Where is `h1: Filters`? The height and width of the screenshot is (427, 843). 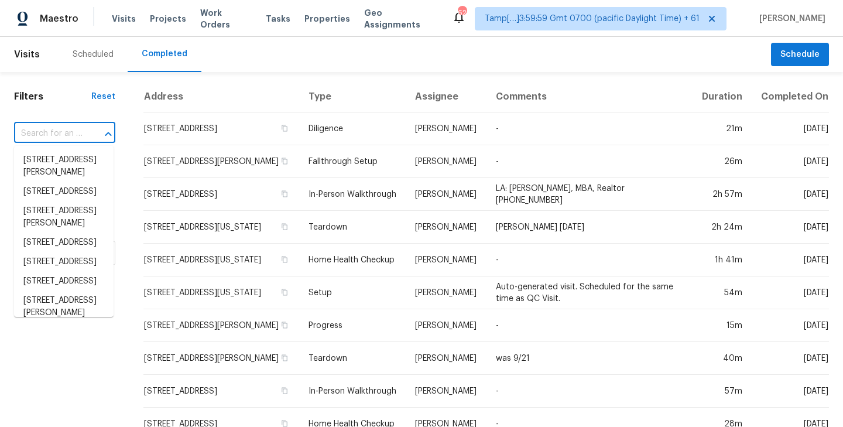
h1: Filters is located at coordinates (53, 97).